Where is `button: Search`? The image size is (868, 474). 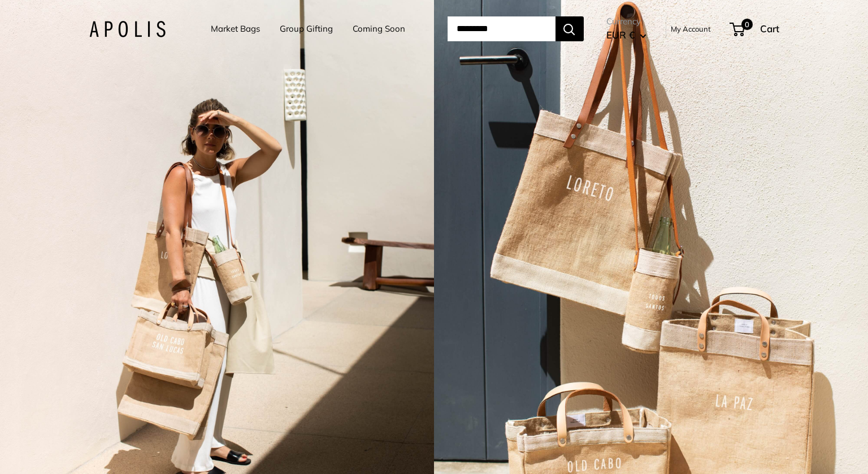 button: Search is located at coordinates (569, 29).